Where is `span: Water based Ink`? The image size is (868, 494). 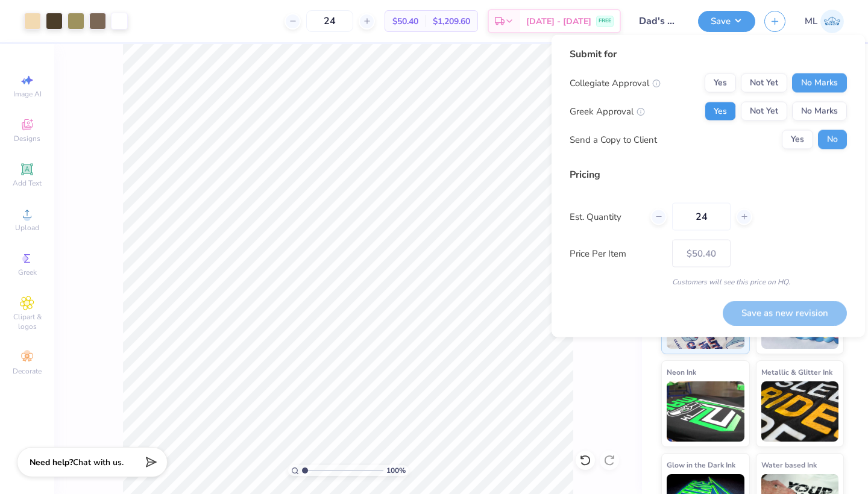
span: Water based Ink is located at coordinates (789, 464).